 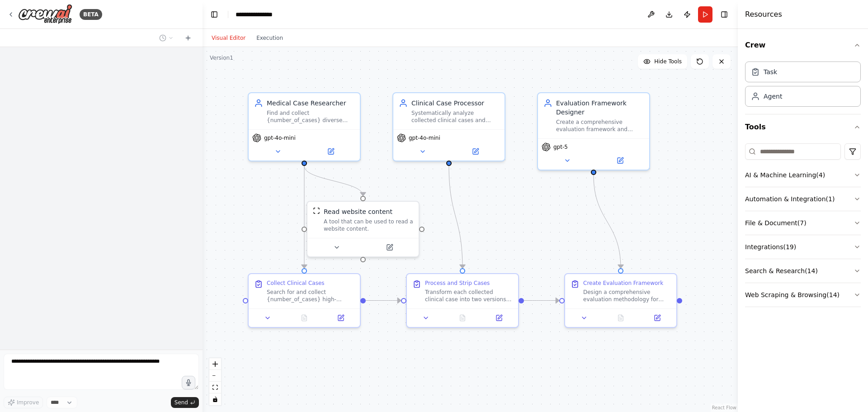 I want to click on div: Read website content, so click(x=358, y=212).